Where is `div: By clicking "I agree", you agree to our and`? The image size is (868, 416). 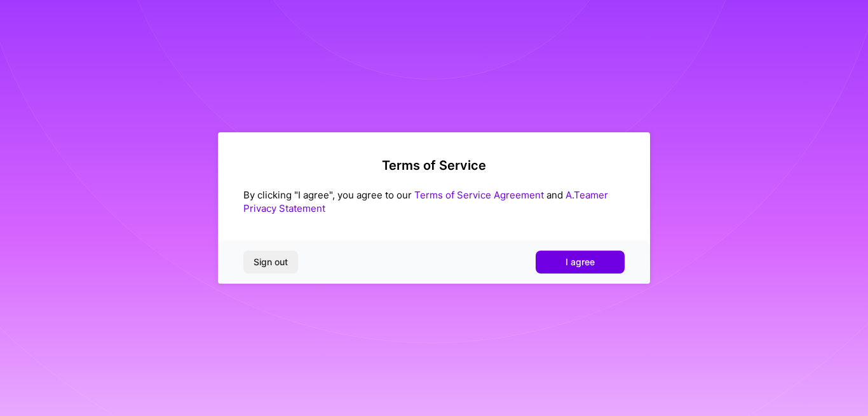
div: By clicking "I agree", you agree to our and is located at coordinates (434, 201).